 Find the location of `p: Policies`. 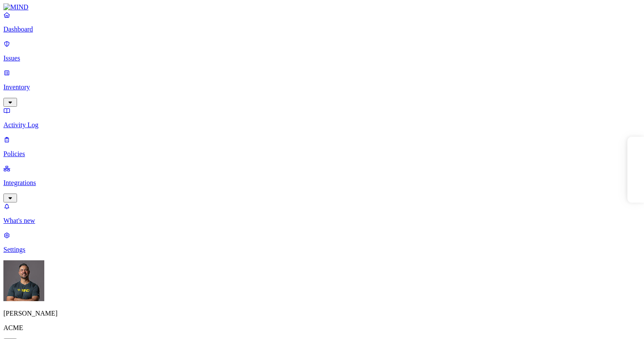

p: Policies is located at coordinates (322, 154).